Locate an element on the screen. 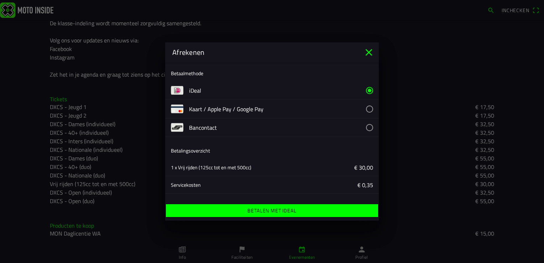  ion-label: Betalen met iDeal is located at coordinates (272, 210).